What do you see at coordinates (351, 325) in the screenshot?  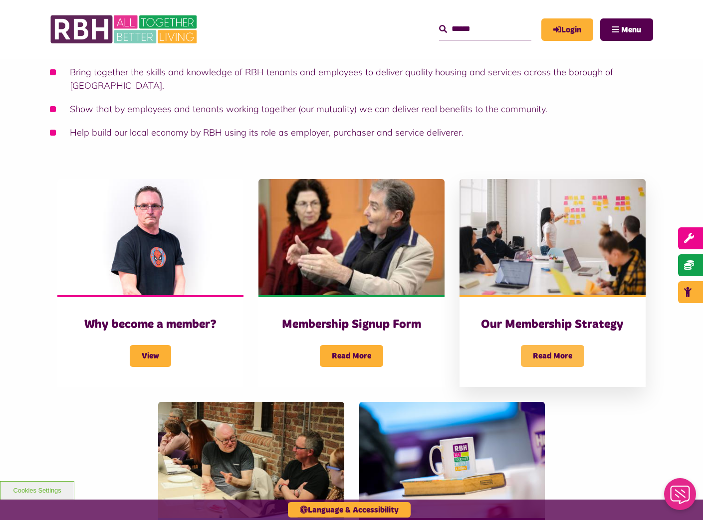 I see `h3: Membership Signup Form` at bounding box center [351, 325].